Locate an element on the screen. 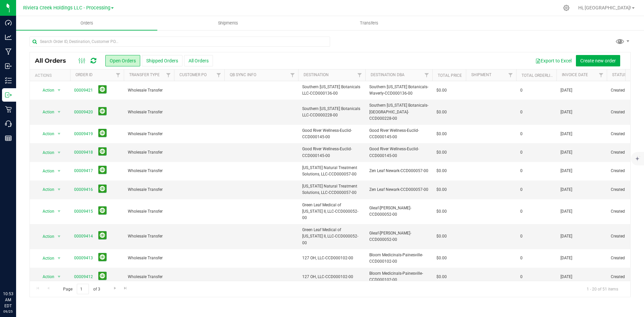 The image size is (644, 317). button: Open Orders is located at coordinates (123, 61).